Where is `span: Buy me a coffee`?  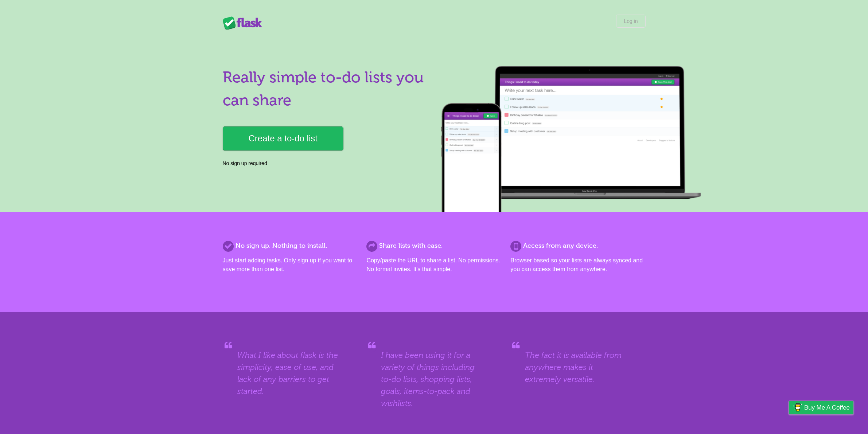
span: Buy me a coffee is located at coordinates (827, 407).